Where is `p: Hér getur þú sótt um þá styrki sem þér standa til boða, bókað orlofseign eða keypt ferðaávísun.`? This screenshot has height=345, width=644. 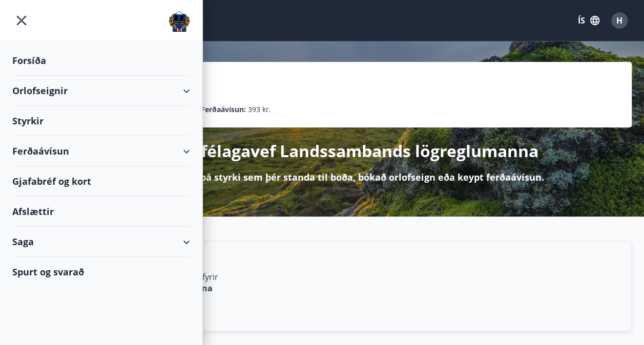
p: Hér getur þú sótt um þá styrki sem þér standa til boða, bókað orlofseign eða keypt ferðaávísun. is located at coordinates (322, 177).